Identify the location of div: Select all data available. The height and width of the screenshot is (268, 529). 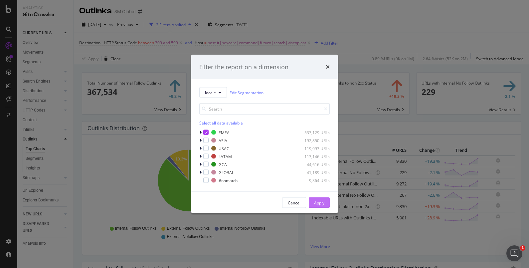
(264, 123).